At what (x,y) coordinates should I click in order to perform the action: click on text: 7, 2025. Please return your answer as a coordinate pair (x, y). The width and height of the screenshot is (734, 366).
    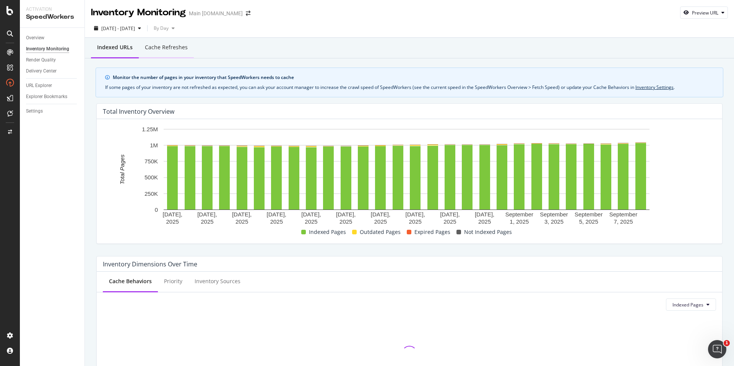
    Looking at the image, I should click on (623, 222).